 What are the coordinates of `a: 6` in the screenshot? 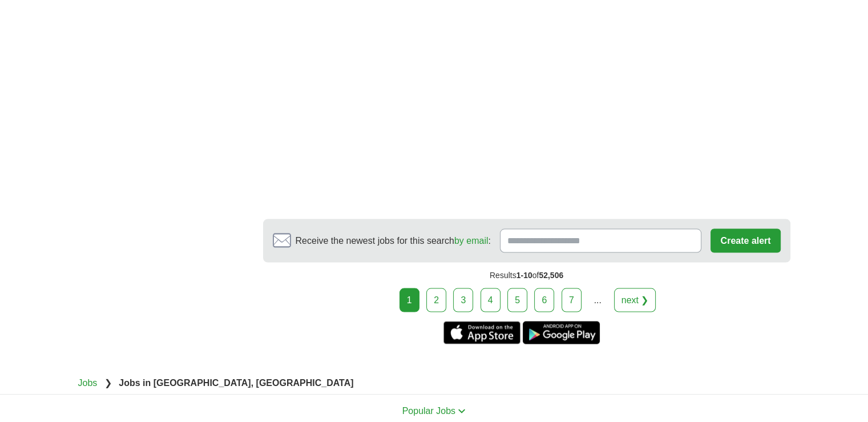 It's located at (544, 300).